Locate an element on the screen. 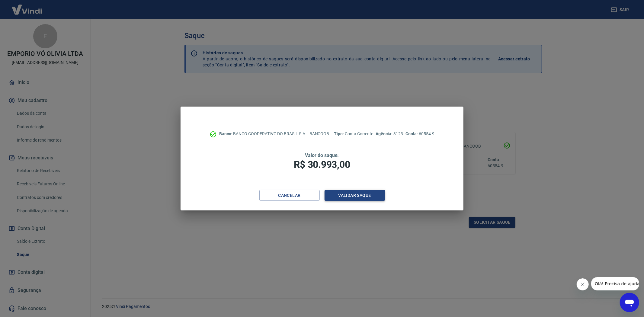 This screenshot has height=317, width=644. span: Olá! Precisa de ajuda? is located at coordinates (27, 7).